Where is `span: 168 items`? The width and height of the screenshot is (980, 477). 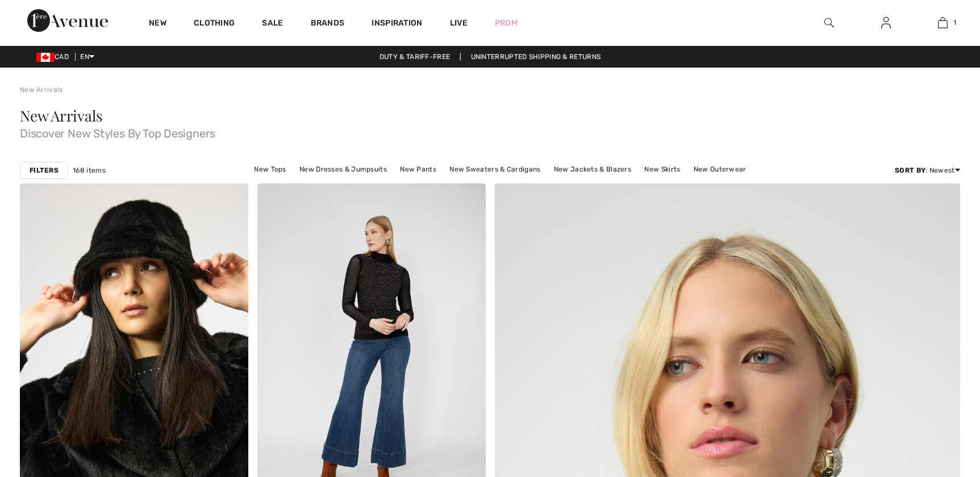
span: 168 items is located at coordinates (89, 171).